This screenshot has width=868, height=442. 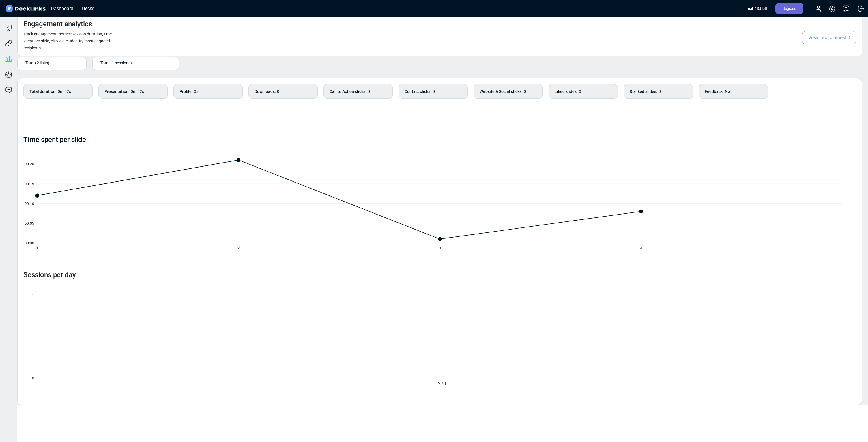 What do you see at coordinates (30, 203) in the screenshot?
I see `tspan: 00:10` at bounding box center [30, 203].